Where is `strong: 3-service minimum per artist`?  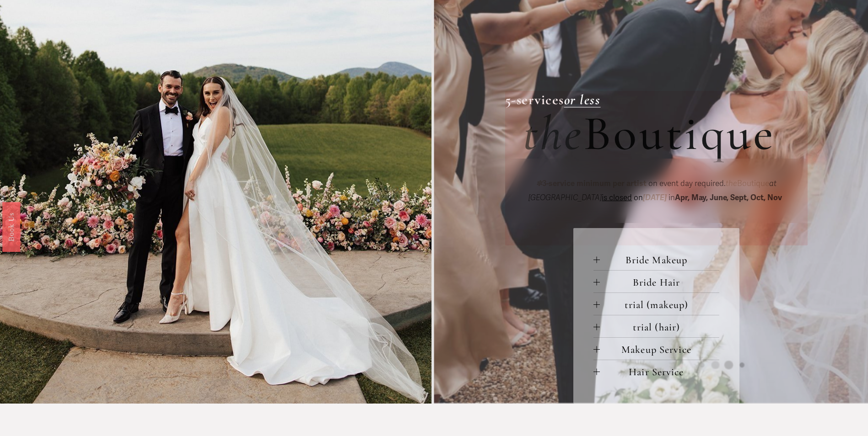 strong: 3-service minimum per artist is located at coordinates (594, 183).